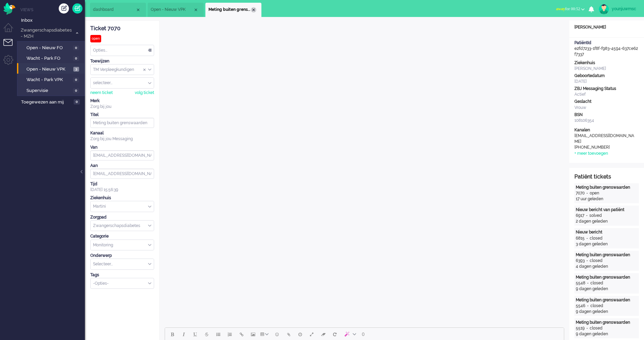 The image size is (644, 340). What do you see at coordinates (114, 10) in the screenshot?
I see `span: dashboard` at bounding box center [114, 10].